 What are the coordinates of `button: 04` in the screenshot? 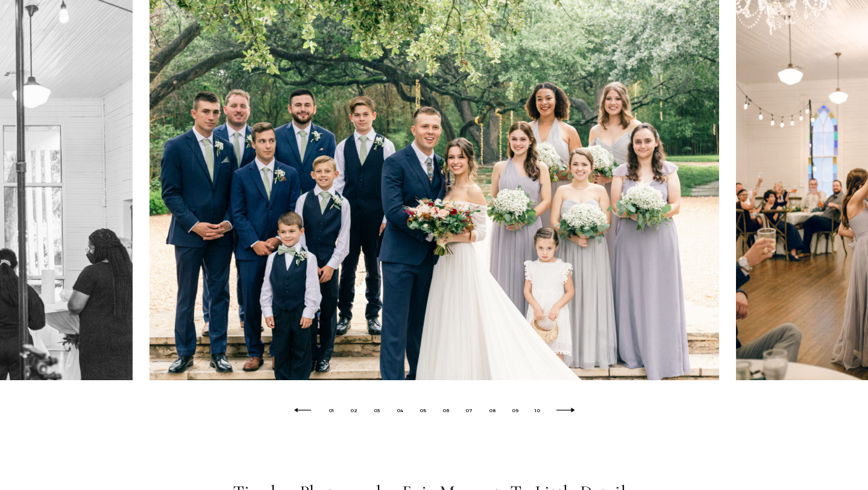 It's located at (399, 410).